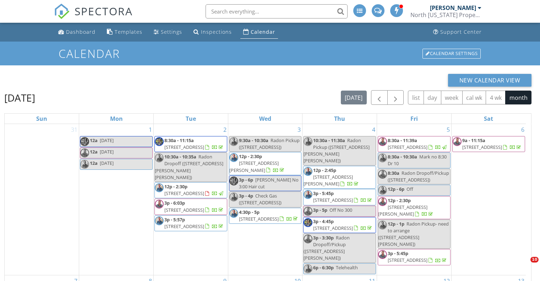 The image size is (540, 281). Describe the element at coordinates (150, 130) in the screenshot. I see `a: Go to September 1, 2025` at that location.